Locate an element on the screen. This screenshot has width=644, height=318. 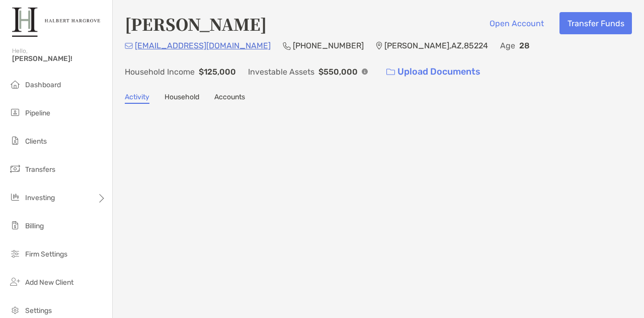
a: Household is located at coordinates (182, 98).